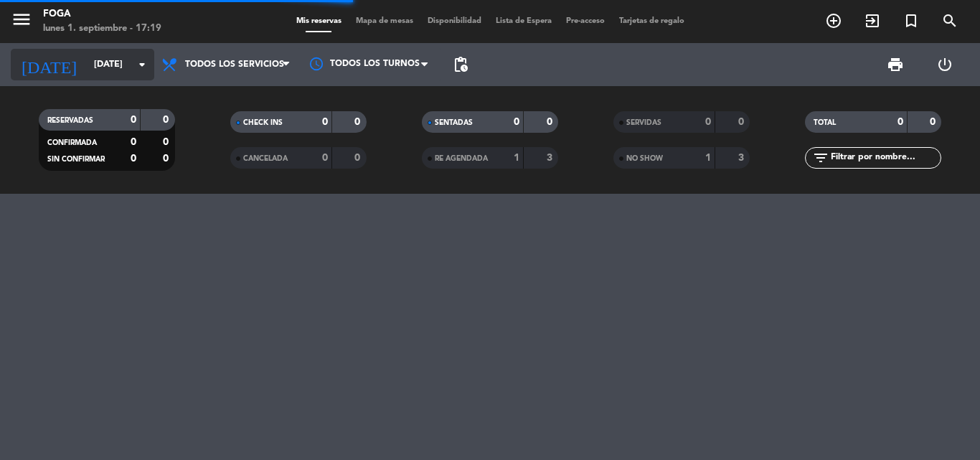 The width and height of the screenshot is (980, 460). I want to click on div: lunes 1. septiembre - 17:19, so click(102, 29).